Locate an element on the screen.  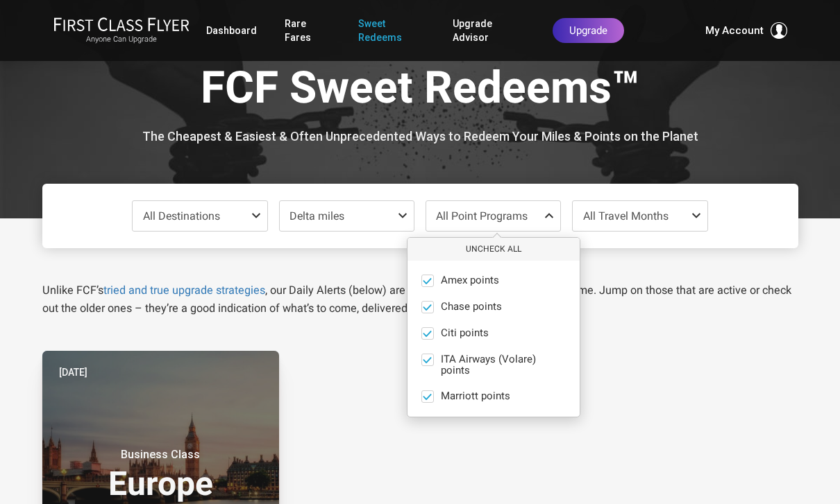
h3: Europe is located at coordinates (161, 474).